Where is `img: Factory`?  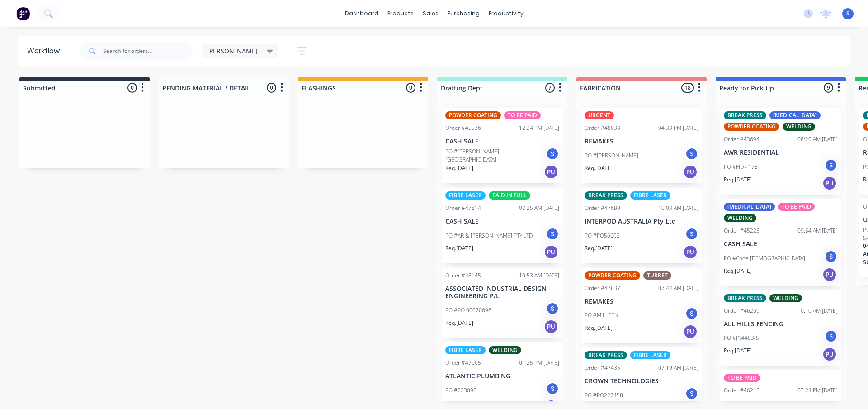
img: Factory is located at coordinates (23, 14).